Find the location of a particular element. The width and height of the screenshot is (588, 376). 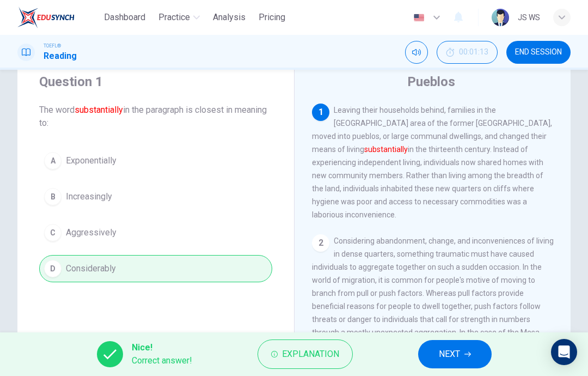

button: Dashboard is located at coordinates (125, 18).